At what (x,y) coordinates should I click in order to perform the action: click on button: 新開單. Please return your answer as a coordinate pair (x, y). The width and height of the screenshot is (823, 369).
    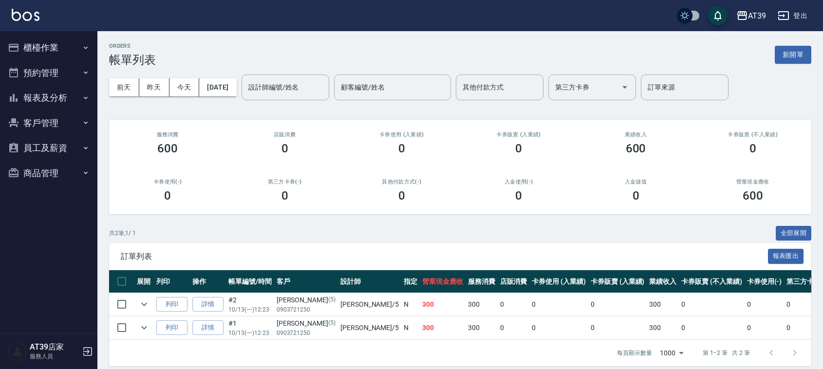
    Looking at the image, I should click on (793, 55).